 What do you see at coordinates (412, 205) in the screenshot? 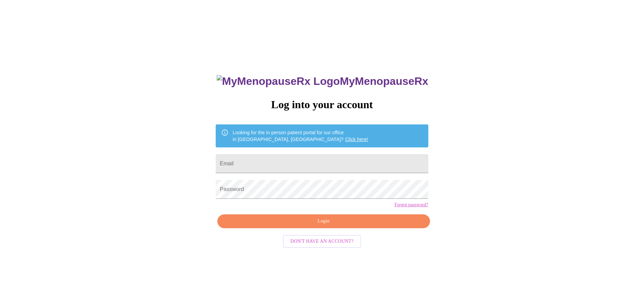
I see `a: Forgot password?` at bounding box center [412, 205].